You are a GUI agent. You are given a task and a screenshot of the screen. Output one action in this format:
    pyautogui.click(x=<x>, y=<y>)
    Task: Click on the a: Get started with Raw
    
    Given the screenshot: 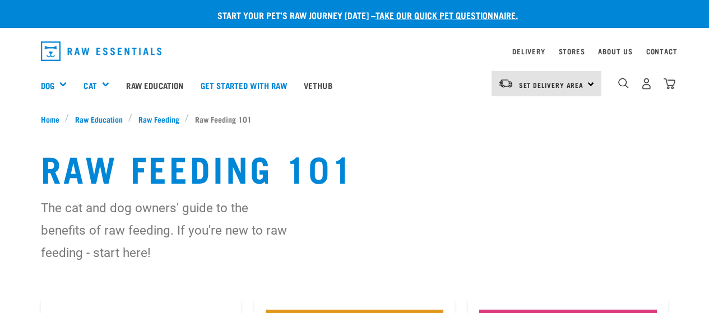 What is the action you would take?
    pyautogui.click(x=244, y=85)
    